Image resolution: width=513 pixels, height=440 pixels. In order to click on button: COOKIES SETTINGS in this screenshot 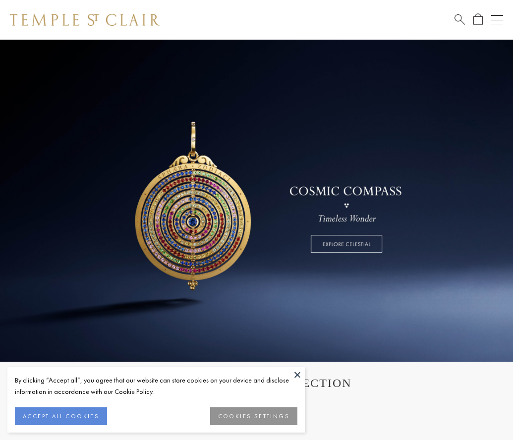, I will do `click(254, 416)`.